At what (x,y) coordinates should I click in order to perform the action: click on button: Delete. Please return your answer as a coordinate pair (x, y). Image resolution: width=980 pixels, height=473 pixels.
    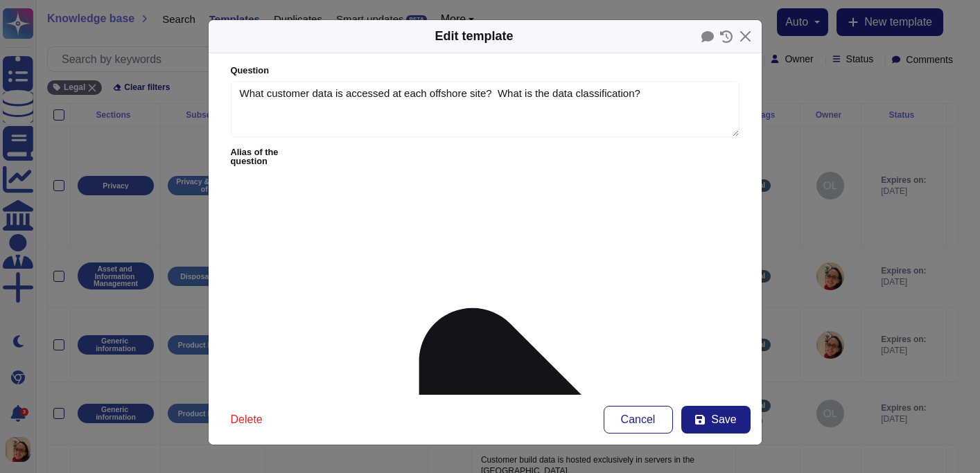
    Looking at the image, I should click on (247, 420).